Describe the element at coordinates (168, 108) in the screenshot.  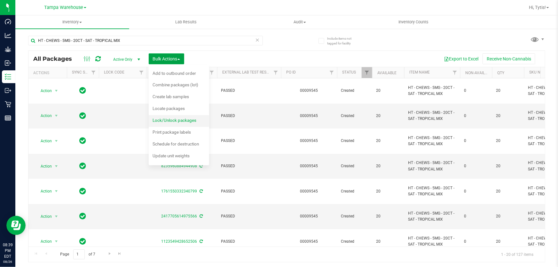
I see `span: Locate packages` at that location.